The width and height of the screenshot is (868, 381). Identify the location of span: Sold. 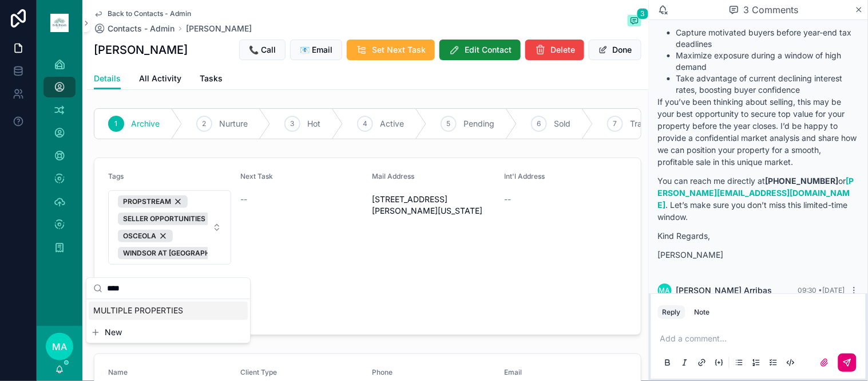
(562, 124).